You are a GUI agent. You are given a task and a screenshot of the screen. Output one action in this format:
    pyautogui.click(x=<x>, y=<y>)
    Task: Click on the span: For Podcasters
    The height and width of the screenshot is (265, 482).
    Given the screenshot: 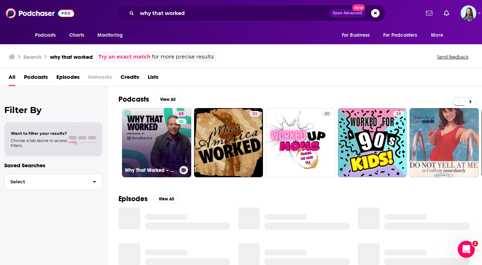 What is the action you would take?
    pyautogui.click(x=401, y=35)
    